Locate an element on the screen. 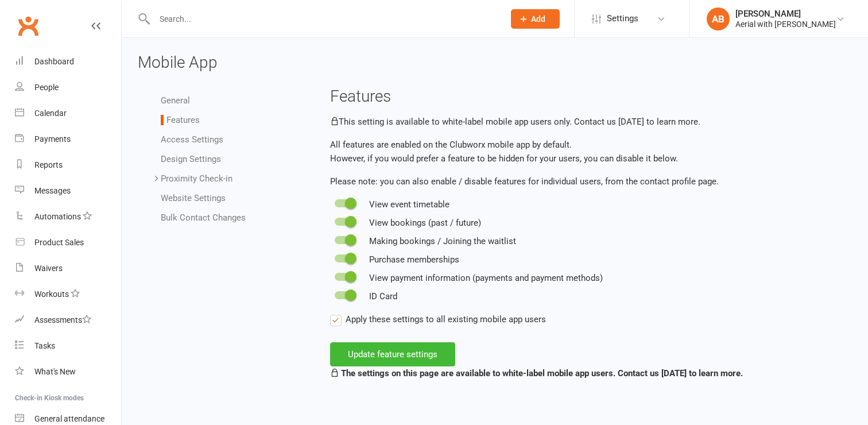 The image size is (868, 425). a: Messages is located at coordinates (68, 191).